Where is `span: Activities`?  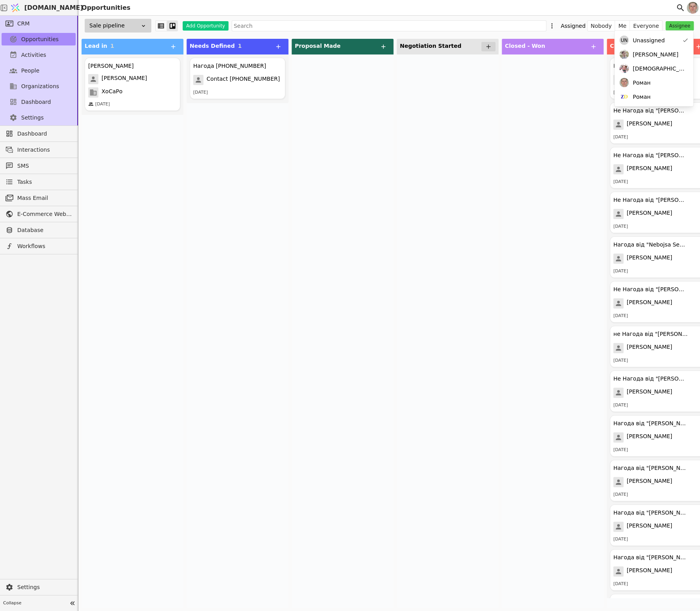
span: Activities is located at coordinates (33, 55).